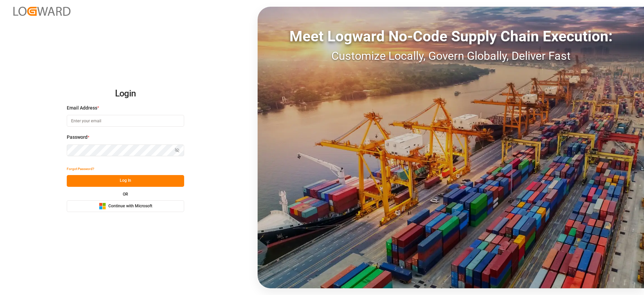  What do you see at coordinates (80, 169) in the screenshot?
I see `button: Forgot Password?` at bounding box center [80, 169].